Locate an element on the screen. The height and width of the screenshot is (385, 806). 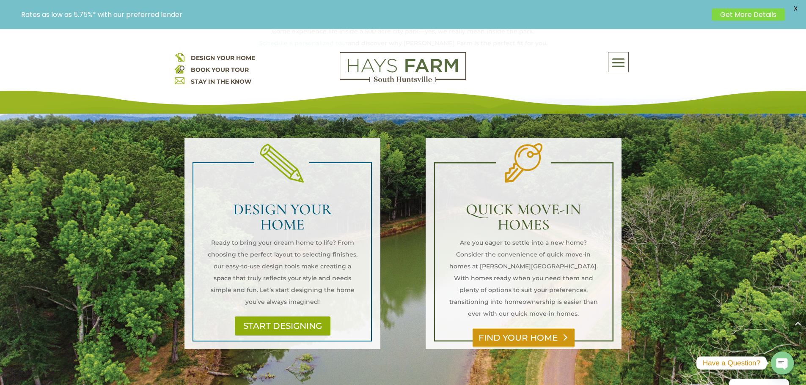
a: DESIGN YOUR HOME is located at coordinates (223, 58).